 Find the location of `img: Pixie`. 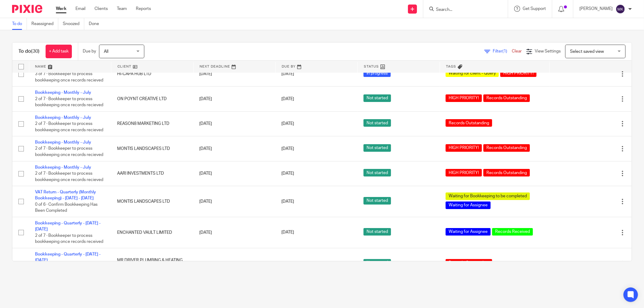

img: Pixie is located at coordinates (27, 9).